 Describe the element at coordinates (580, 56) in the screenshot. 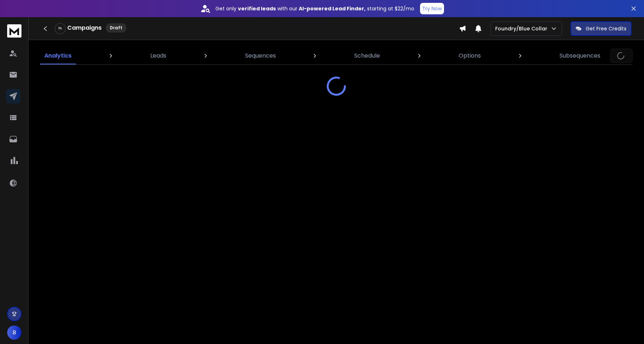

I see `a: Subsequences` at that location.